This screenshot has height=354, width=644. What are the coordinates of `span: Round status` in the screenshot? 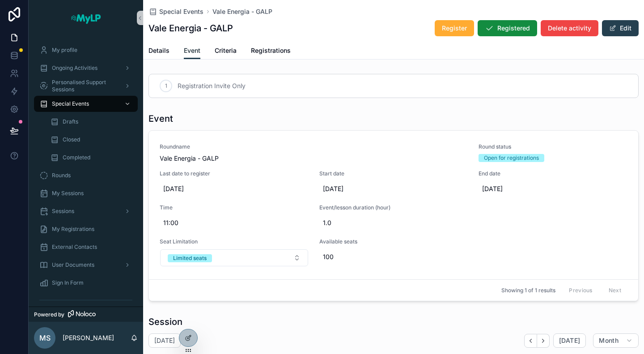 It's located at (533, 147).